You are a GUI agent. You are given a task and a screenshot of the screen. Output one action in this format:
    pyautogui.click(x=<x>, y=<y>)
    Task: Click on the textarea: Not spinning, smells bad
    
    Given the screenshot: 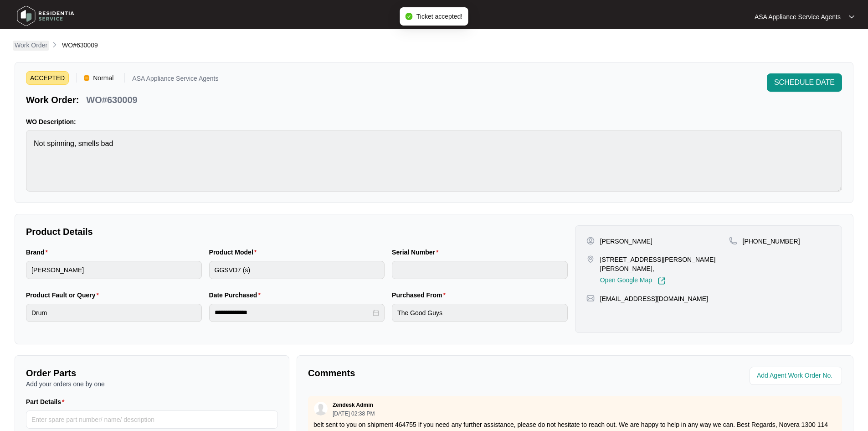 What is the action you would take?
    pyautogui.click(x=434, y=161)
    